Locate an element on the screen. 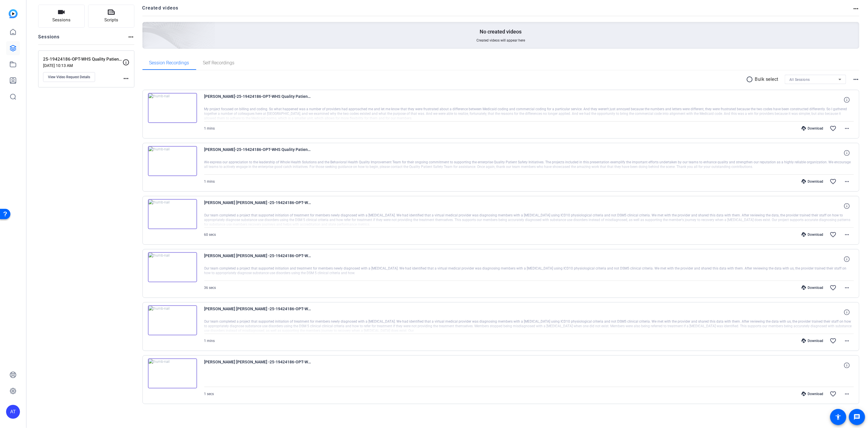  p: No created videos is located at coordinates (501, 32).